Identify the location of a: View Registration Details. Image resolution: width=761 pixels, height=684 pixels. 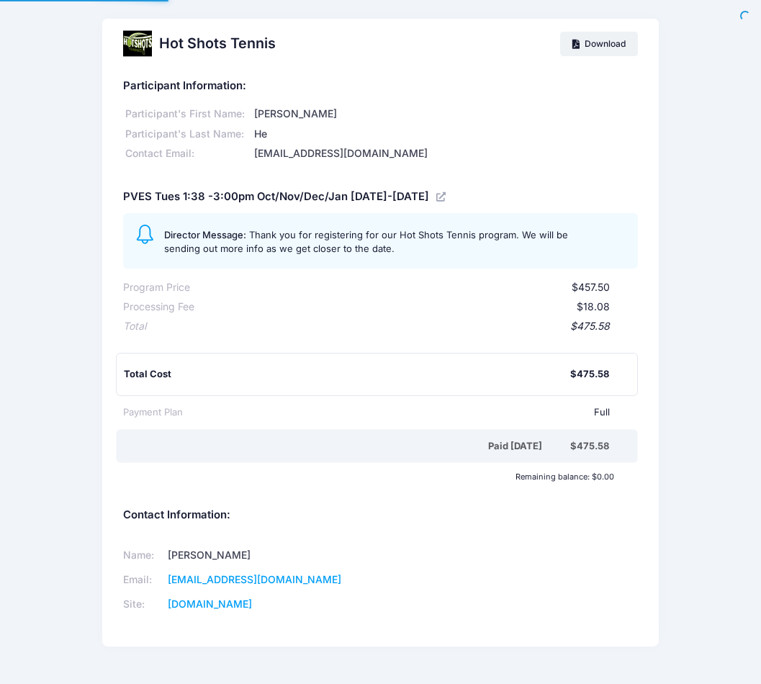
(442, 197).